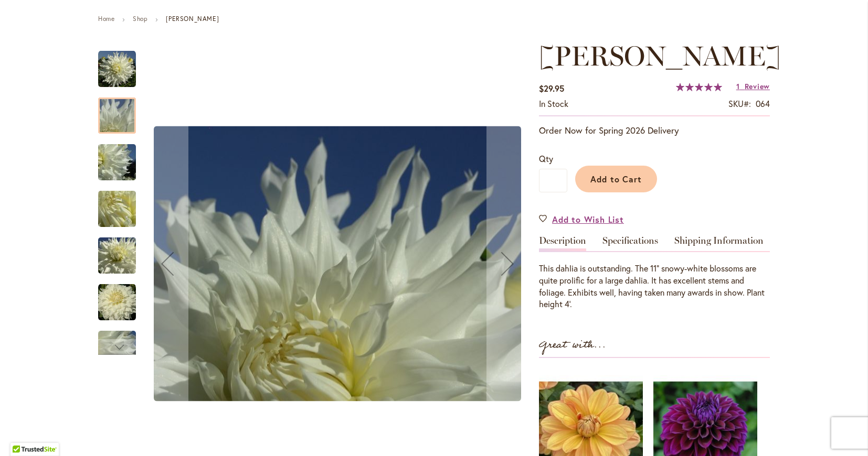 This screenshot has width=868, height=456. What do you see at coordinates (762, 104) in the screenshot?
I see `div: 064` at bounding box center [762, 104].